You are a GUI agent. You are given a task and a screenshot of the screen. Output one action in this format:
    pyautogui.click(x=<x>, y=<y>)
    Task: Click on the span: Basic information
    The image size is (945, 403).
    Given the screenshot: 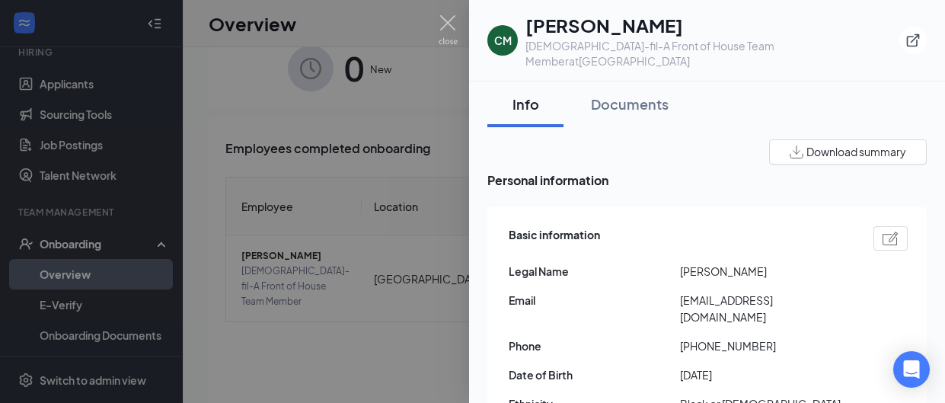 What is the action you would take?
    pyautogui.click(x=554, y=238)
    